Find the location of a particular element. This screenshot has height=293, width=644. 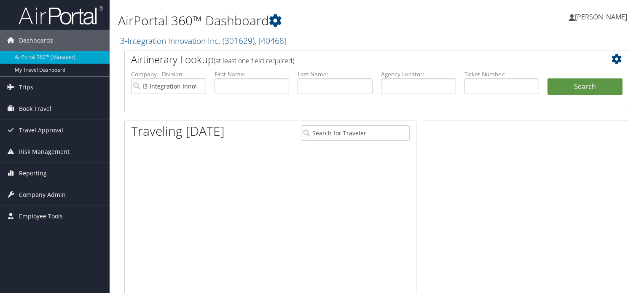

span: Trips is located at coordinates (26, 87).